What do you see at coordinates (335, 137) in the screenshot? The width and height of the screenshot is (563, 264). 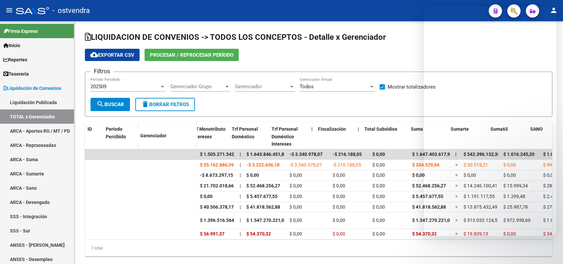 I see `datatable-header-cell: Fiscalización` at bounding box center [335, 137].